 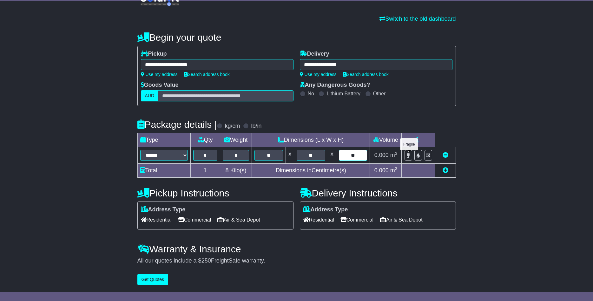 I want to click on a: Switch to the old dashboard, so click(x=418, y=19).